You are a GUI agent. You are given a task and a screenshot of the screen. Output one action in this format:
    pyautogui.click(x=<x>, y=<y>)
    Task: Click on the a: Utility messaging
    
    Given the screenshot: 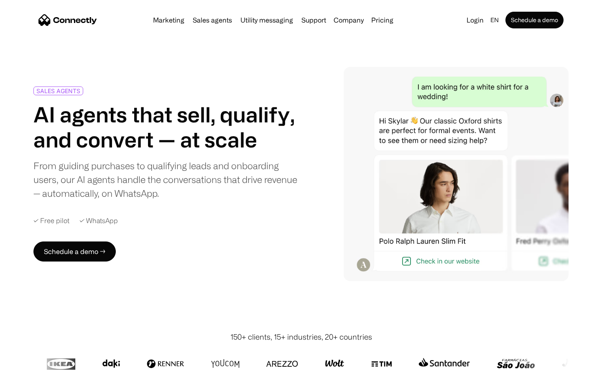 What is the action you would take?
    pyautogui.click(x=267, y=20)
    